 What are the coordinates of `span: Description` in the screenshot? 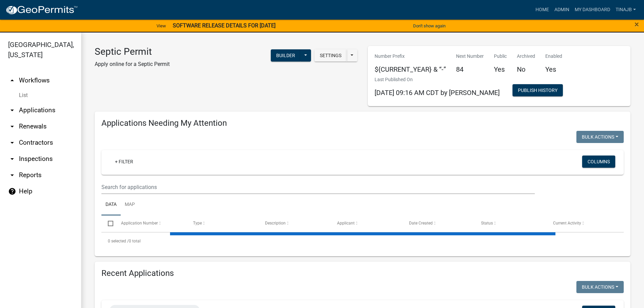 It's located at (275, 223).